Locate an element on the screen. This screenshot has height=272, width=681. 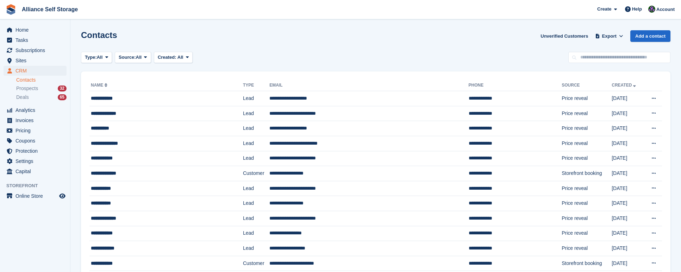
img: Romilly Norton is located at coordinates (652, 9).